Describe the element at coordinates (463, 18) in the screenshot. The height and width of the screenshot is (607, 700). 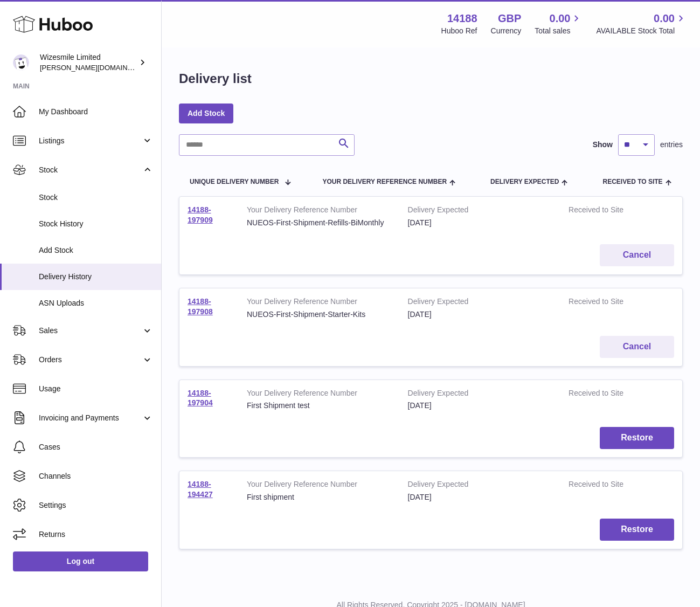
I see `strong: 14188` at that location.